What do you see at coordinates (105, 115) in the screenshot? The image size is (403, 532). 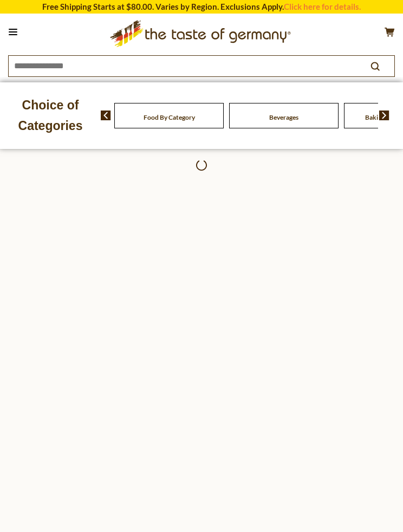 I see `img: previous arrow` at bounding box center [105, 115].